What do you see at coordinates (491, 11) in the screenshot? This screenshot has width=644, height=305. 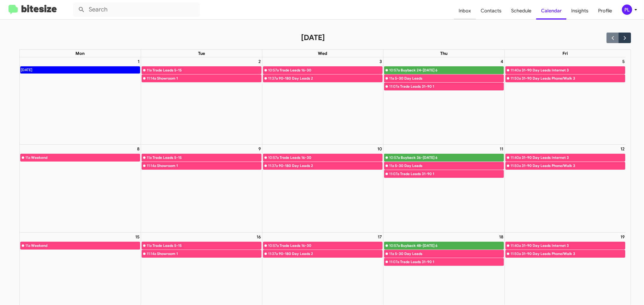 I see `a: Contacts` at bounding box center [491, 11].